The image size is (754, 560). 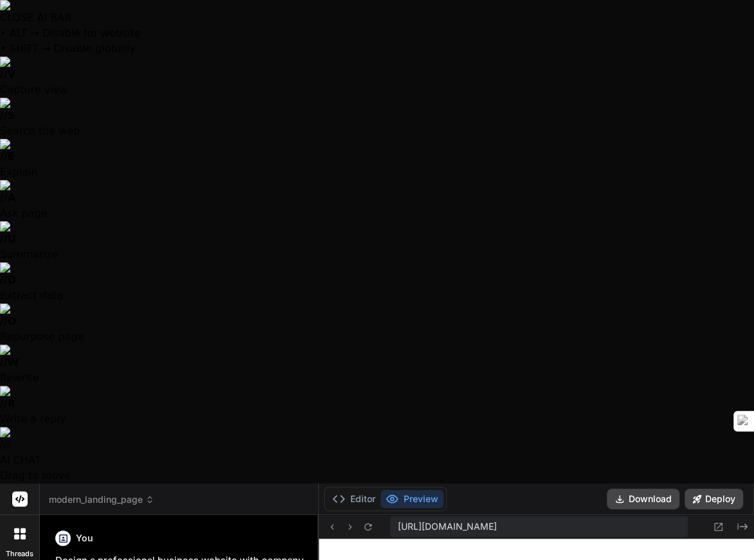 What do you see at coordinates (354, 499) in the screenshot?
I see `button: Editor` at bounding box center [354, 499].